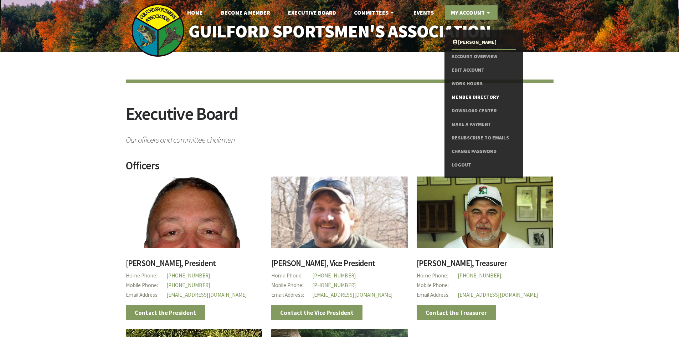 The width and height of the screenshot is (679, 337). What do you see at coordinates (340, 138) in the screenshot?
I see `span: Our officers and committee chairmen` at bounding box center [340, 138].